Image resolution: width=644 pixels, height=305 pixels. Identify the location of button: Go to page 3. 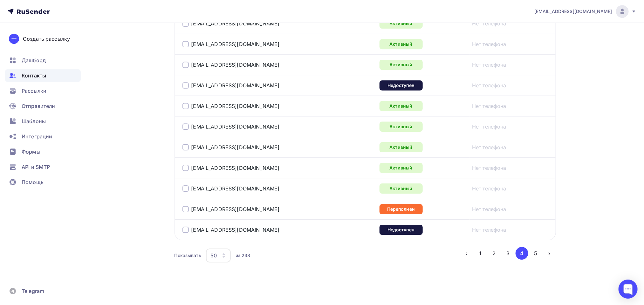
(508, 253).